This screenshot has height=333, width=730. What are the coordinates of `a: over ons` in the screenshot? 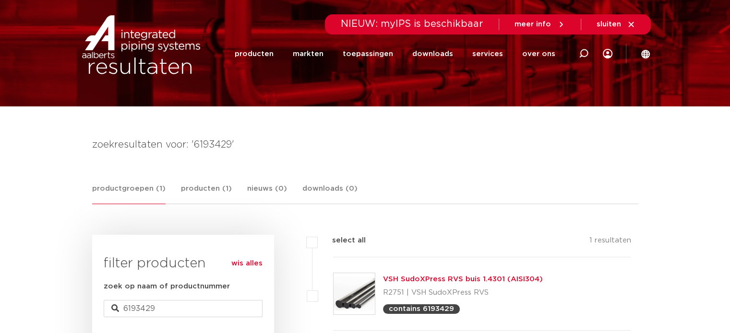 It's located at (538, 54).